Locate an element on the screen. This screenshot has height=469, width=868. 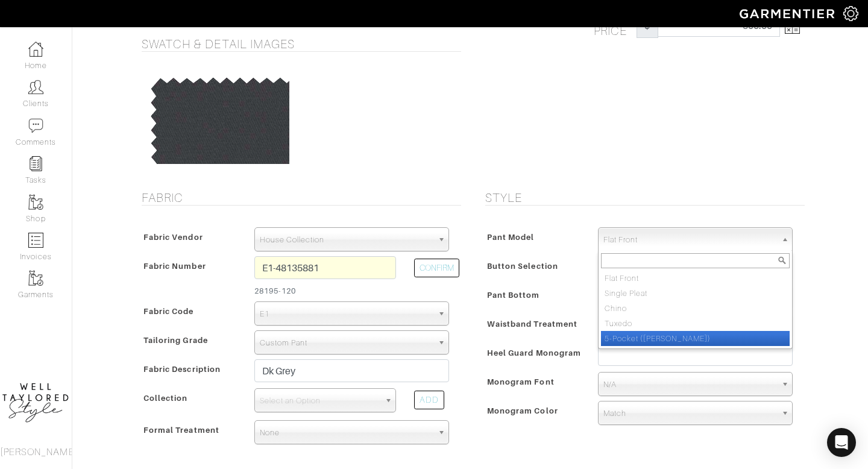
h5: Style is located at coordinates (645, 197).